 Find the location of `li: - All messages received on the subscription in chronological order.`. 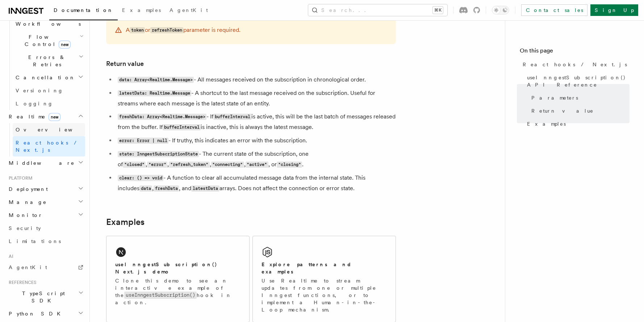

li: - All messages received on the subscription in chronological order. is located at coordinates (256, 80).